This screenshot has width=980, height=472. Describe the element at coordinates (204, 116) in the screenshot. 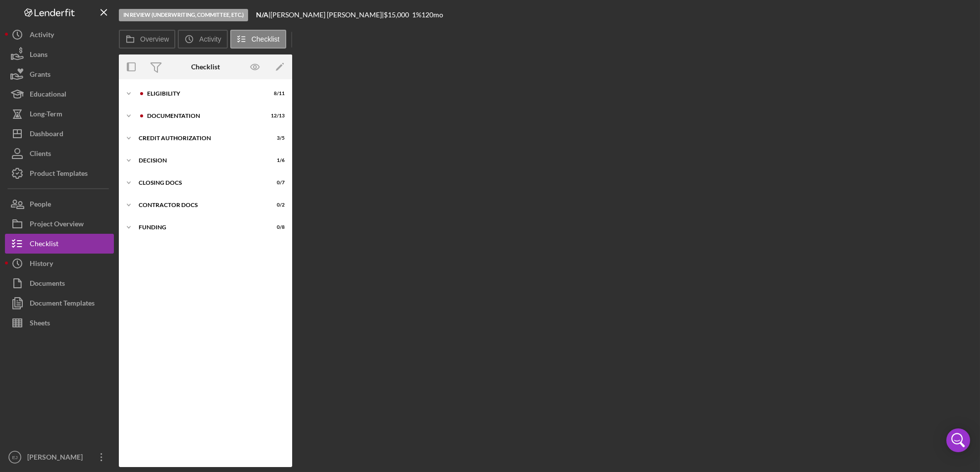

I see `div: Documentation` at that location.